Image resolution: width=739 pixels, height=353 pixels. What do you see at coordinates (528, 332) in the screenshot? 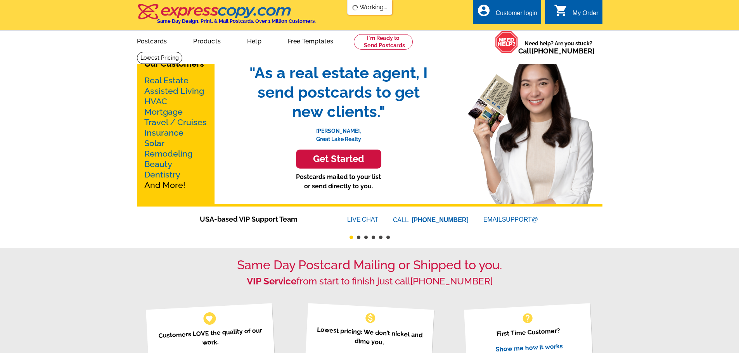
I see `p: First Time Customer?` at bounding box center [528, 332].